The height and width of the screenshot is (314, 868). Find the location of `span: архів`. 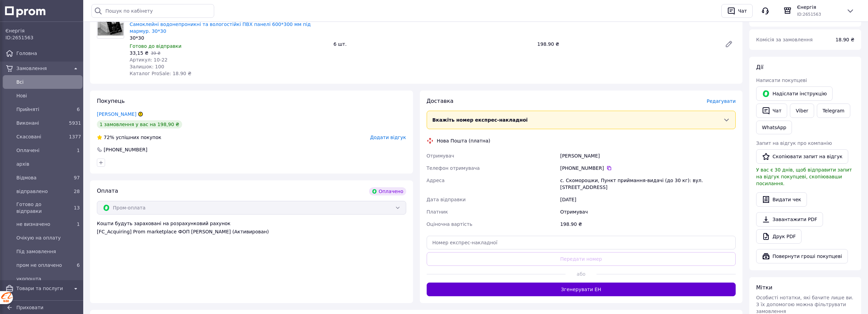

span: архів is located at coordinates (48, 164).